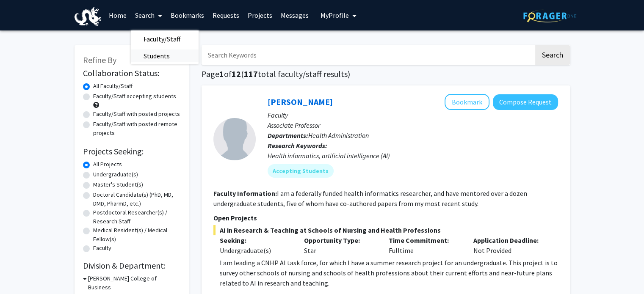 This screenshot has width=644, height=294. I want to click on img: ForagerOne Logo, so click(550, 16).